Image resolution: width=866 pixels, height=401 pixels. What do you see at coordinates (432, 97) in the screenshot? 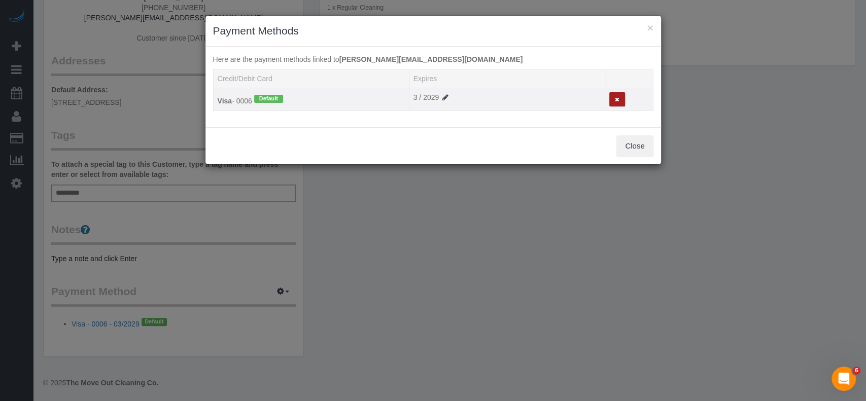
I see `span: 3 / 2029` at bounding box center [432, 97].